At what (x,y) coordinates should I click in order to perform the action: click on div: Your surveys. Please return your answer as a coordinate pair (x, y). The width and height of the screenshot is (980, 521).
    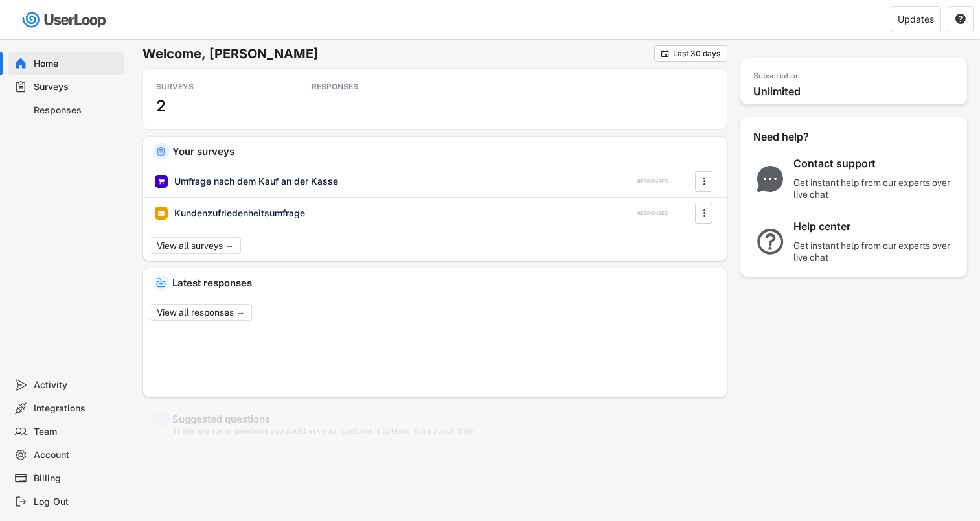
    Looking at the image, I should click on (445, 151).